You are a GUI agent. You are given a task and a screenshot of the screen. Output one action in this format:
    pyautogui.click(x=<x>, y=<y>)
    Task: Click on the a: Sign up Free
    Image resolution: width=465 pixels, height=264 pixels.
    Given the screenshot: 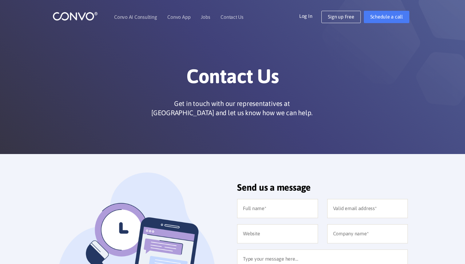 What is the action you would take?
    pyautogui.click(x=341, y=17)
    